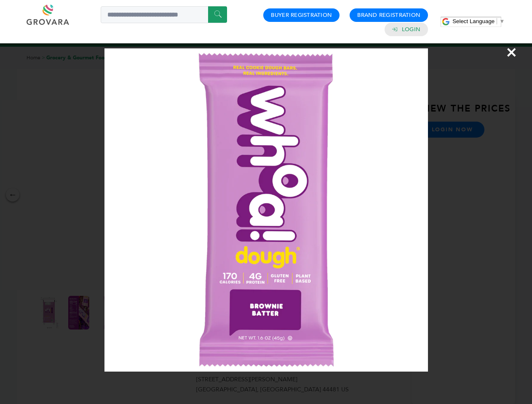 This screenshot has width=532, height=404. What do you see at coordinates (389, 15) in the screenshot?
I see `a: Brand Registration` at bounding box center [389, 15].